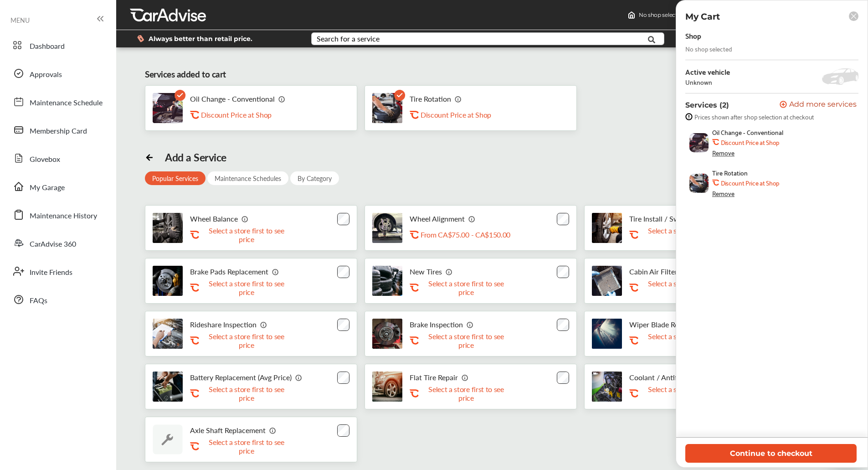  Describe the element at coordinates (823, 105) in the screenshot. I see `span: Add more services` at that location.